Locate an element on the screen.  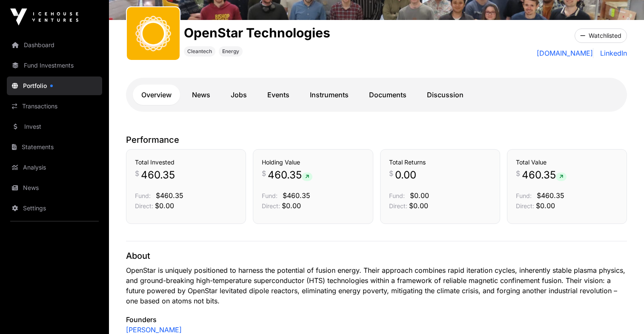
span: Cleantech is located at coordinates (200, 52).